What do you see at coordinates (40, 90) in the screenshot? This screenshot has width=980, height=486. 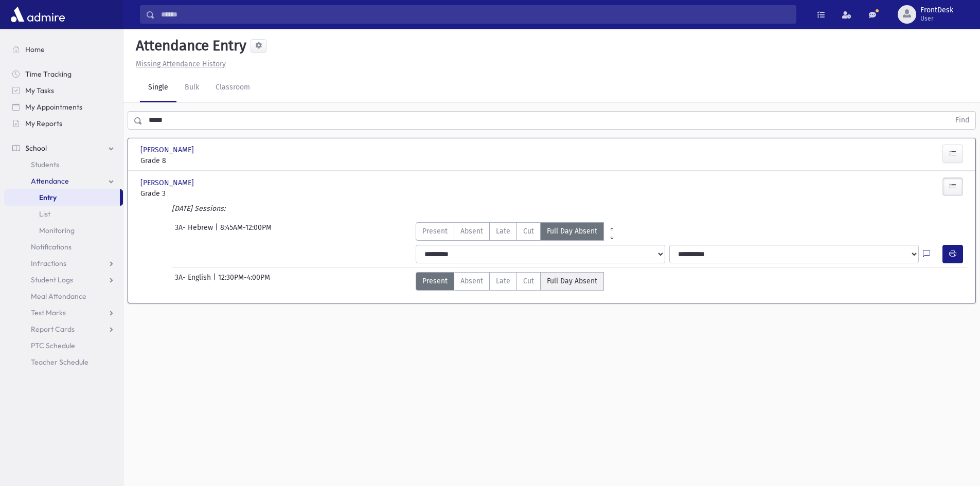 I see `span: My Tasks` at bounding box center [40, 90].